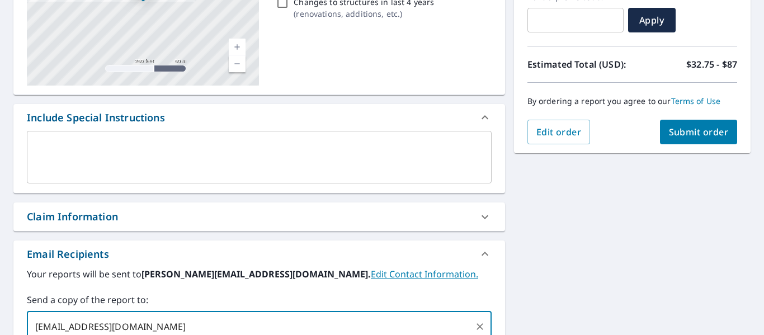 The width and height of the screenshot is (764, 335). What do you see at coordinates (259, 274) in the screenshot?
I see `label: Your reports will be sent to` at bounding box center [259, 274].